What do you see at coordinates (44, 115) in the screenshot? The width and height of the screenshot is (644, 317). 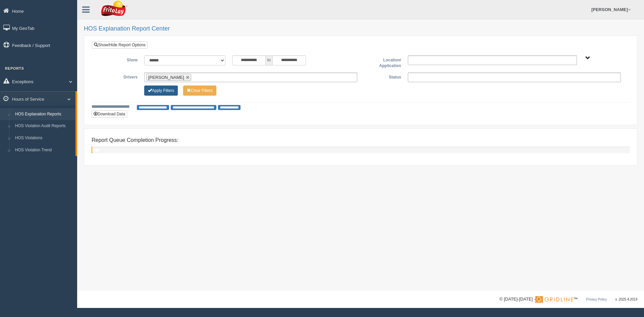 I see `a: HOS Explanation Reports` at bounding box center [44, 115].